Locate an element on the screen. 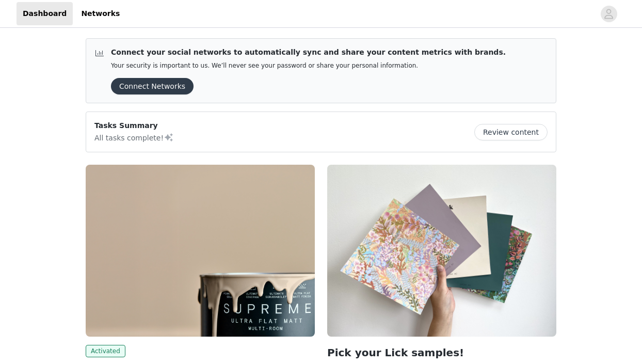  button: Review content is located at coordinates (511, 132).